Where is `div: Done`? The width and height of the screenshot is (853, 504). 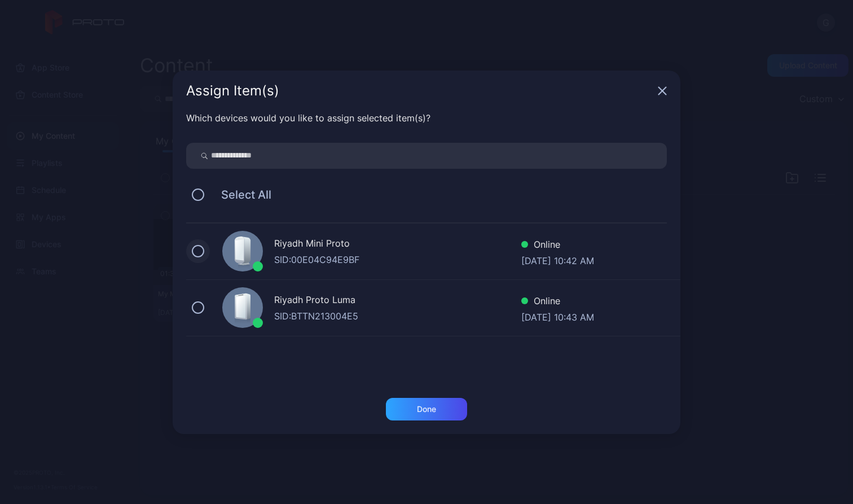
div: Done is located at coordinates (427, 409).